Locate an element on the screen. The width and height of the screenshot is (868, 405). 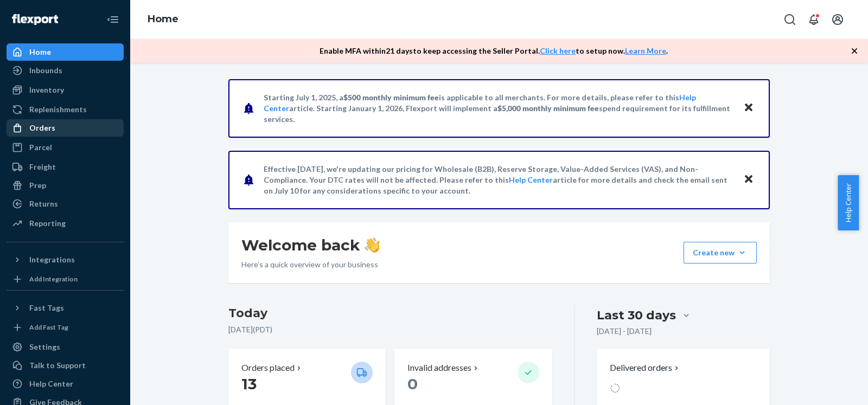
span: 0 is located at coordinates (412, 384).